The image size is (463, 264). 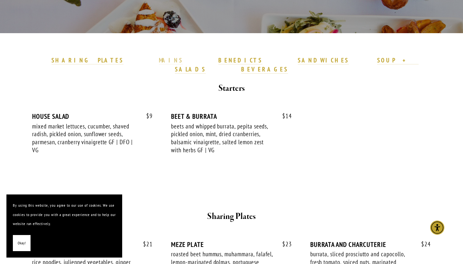 I want to click on button: Okay!, so click(x=22, y=243).